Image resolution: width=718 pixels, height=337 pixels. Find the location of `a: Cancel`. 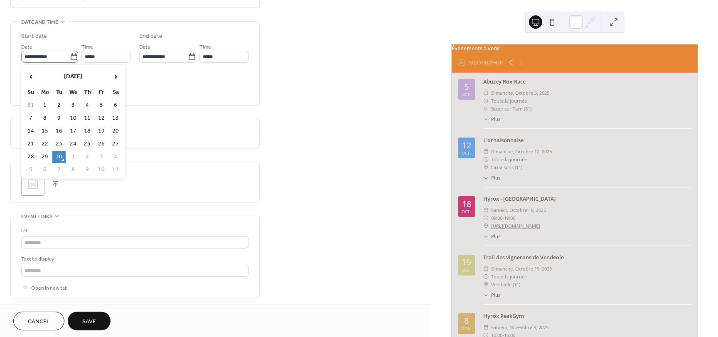

a: Cancel is located at coordinates (39, 321).